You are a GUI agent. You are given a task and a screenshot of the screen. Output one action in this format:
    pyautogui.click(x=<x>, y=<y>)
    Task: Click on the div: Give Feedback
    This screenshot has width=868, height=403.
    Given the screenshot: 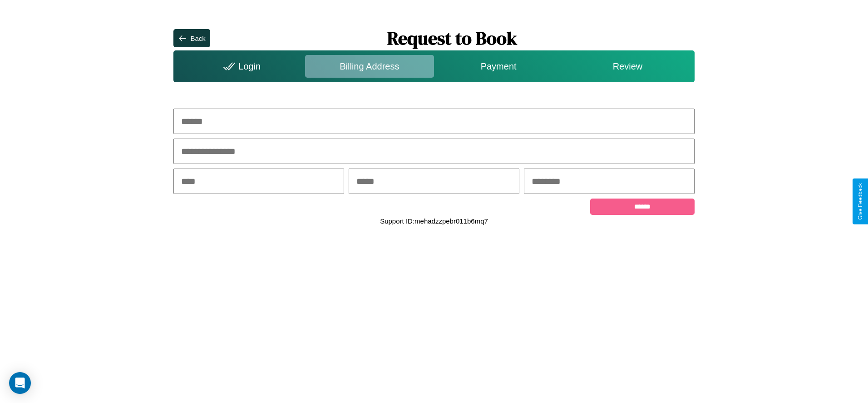 What is the action you would take?
    pyautogui.click(x=861, y=202)
    